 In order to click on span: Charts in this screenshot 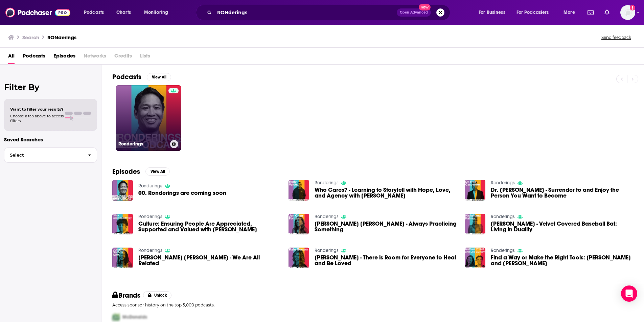, I will do `click(123, 12)`.